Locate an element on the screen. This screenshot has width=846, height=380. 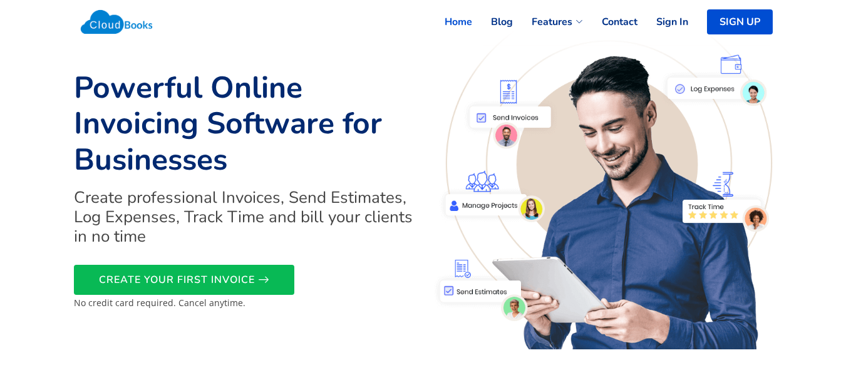
h1: Powerful Online Invoicing Software for Businesses is located at coordinates (245, 124).